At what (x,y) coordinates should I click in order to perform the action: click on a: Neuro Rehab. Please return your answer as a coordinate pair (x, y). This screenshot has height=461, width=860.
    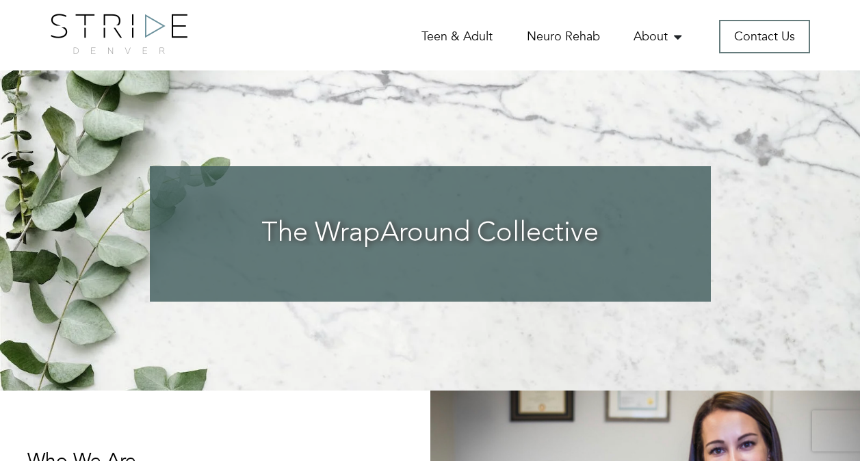
    Looking at the image, I should click on (563, 36).